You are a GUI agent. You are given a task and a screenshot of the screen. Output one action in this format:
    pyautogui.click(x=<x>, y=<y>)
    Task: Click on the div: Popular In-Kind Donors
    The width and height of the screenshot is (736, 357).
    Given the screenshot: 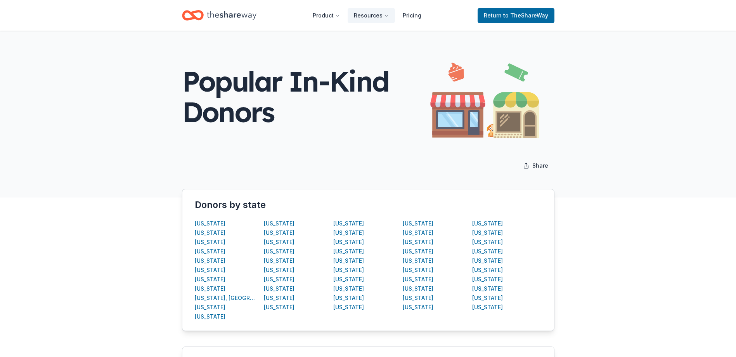 What is the action you would take?
    pyautogui.click(x=306, y=97)
    